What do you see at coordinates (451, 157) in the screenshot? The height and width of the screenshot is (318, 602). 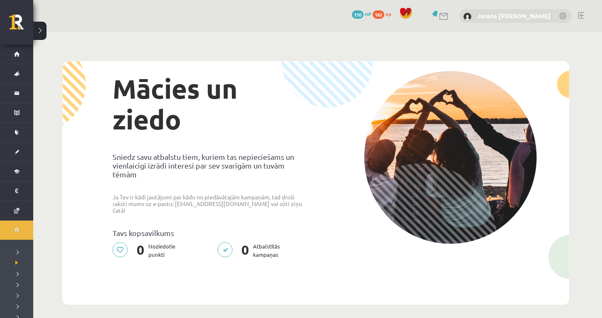 I see `img: donation-campaign-image-5f3e0036a0d26d96e48155ce7b942732c76651737588babb5c96924e9bd6788c.png` at bounding box center [451, 157].